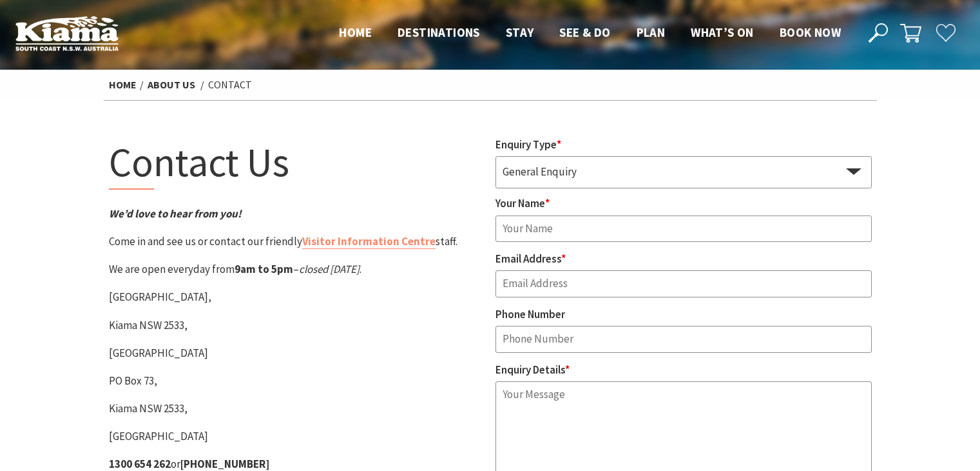  What do you see at coordinates (684, 229) in the screenshot?
I see `input: Your Name` at bounding box center [684, 229].